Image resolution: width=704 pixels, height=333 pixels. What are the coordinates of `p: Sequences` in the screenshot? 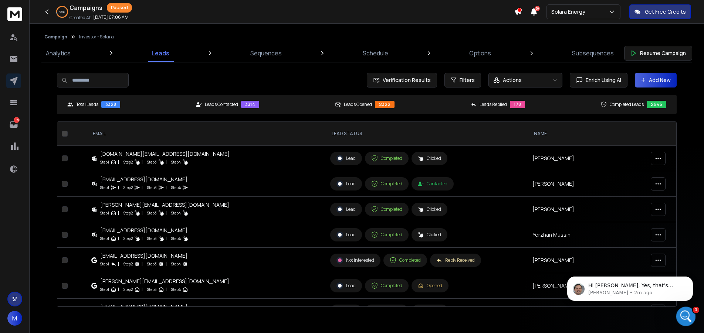 It's located at (266, 53).